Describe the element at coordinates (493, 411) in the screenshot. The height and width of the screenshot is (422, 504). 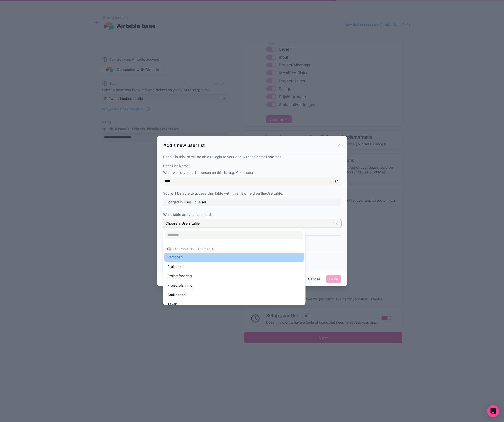
I see `div: Open Intercom Messenger` at that location.